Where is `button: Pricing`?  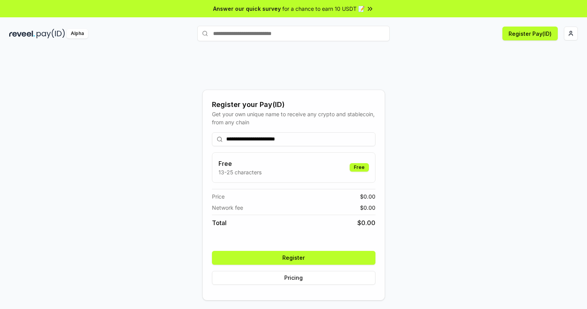 button: Pricing is located at coordinates (294, 278).